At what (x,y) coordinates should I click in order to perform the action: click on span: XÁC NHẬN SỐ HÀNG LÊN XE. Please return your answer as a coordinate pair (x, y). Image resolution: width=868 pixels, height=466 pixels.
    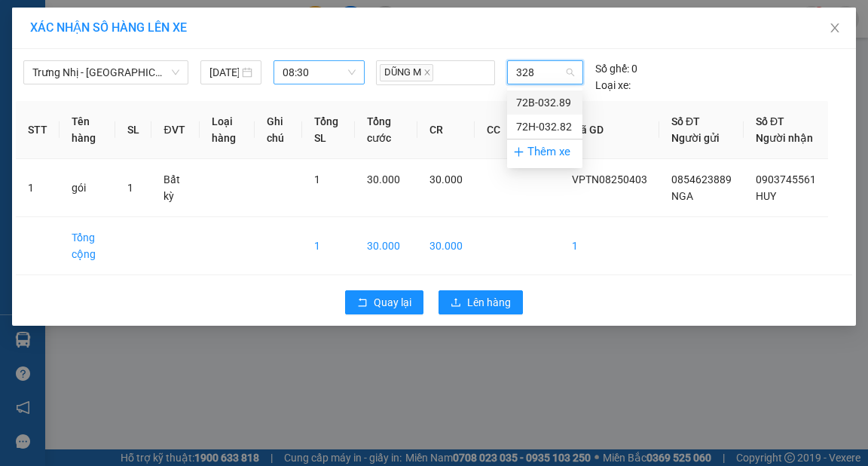
    Looking at the image, I should click on (109, 27).